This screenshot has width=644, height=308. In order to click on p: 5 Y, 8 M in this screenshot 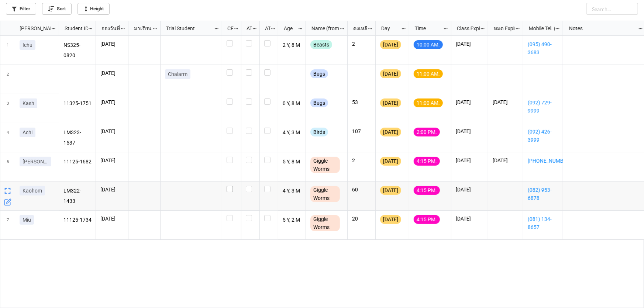, I will do `click(292, 162)`.